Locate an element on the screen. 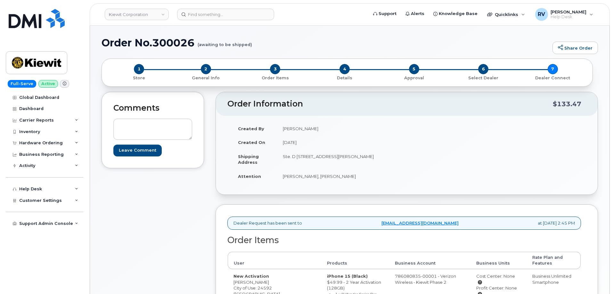 Image resolution: width=613 pixels, height=294 pixels. a: 2 General Info is located at coordinates (206, 78).